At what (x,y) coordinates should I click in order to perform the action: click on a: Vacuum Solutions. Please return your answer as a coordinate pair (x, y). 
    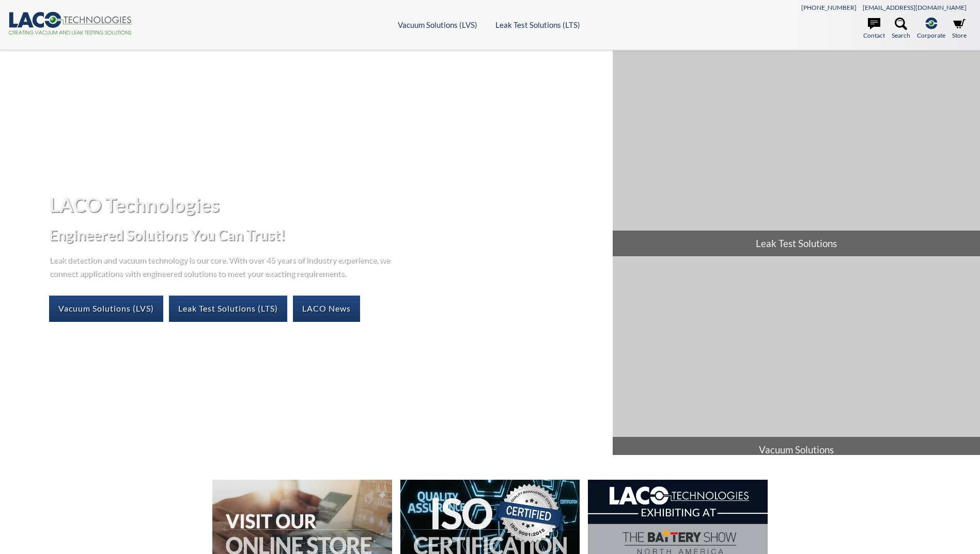
    Looking at the image, I should click on (796, 359).